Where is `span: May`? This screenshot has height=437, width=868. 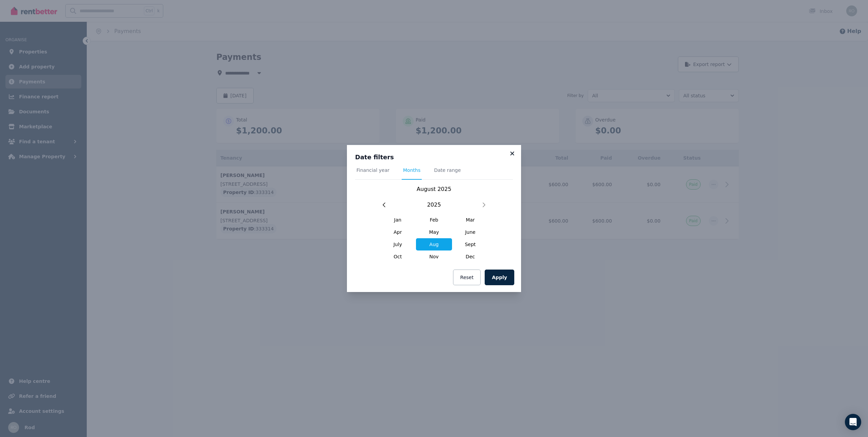 span: May is located at coordinates (434, 232).